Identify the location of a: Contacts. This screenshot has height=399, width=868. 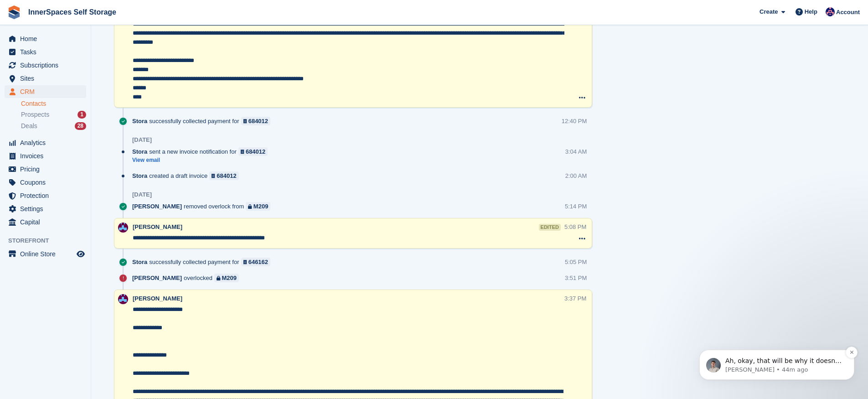
(53, 103).